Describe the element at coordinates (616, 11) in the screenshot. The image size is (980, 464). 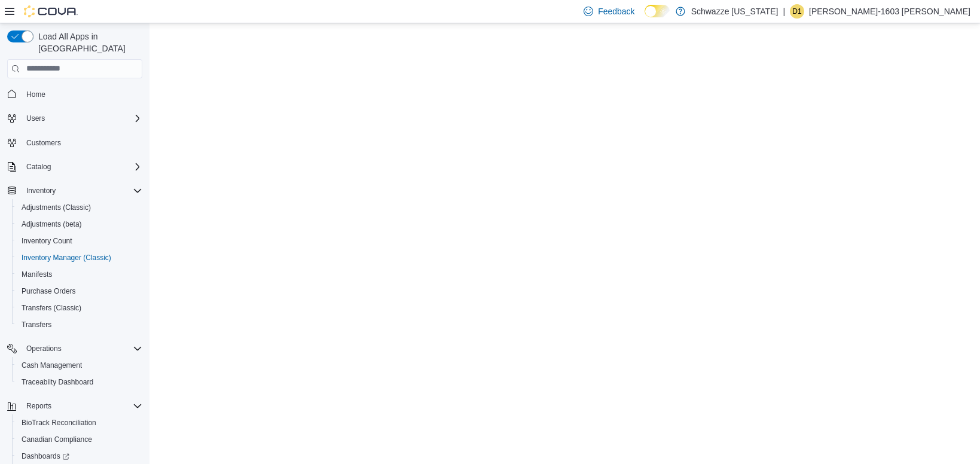
I see `span: Feedback` at that location.